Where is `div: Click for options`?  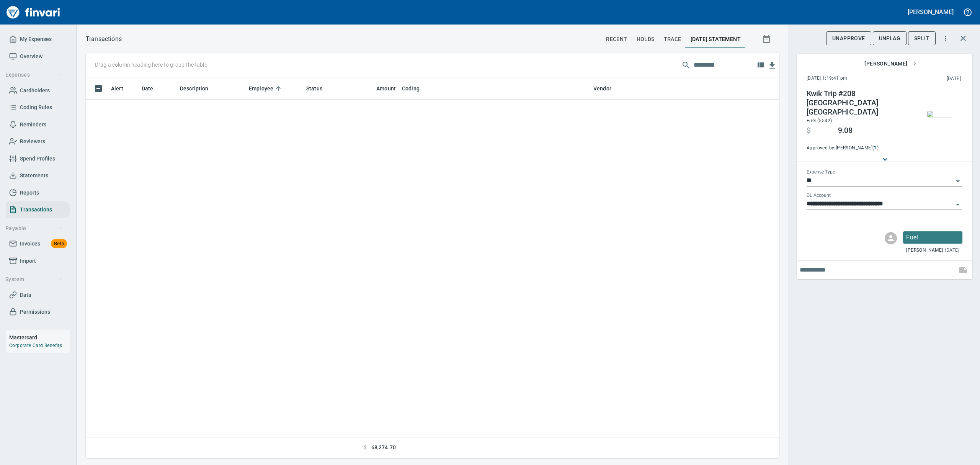 div: Click for options is located at coordinates (933, 237).